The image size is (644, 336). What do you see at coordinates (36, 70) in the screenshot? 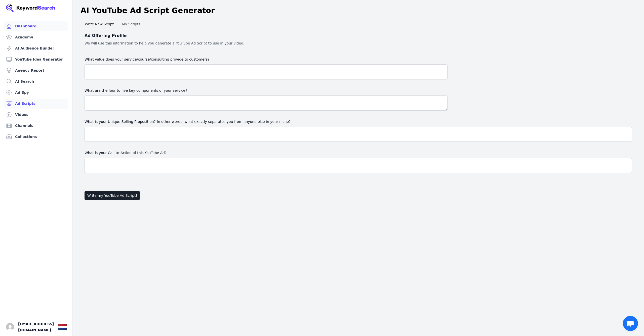
I see `a: Agency Report` at bounding box center [36, 70].